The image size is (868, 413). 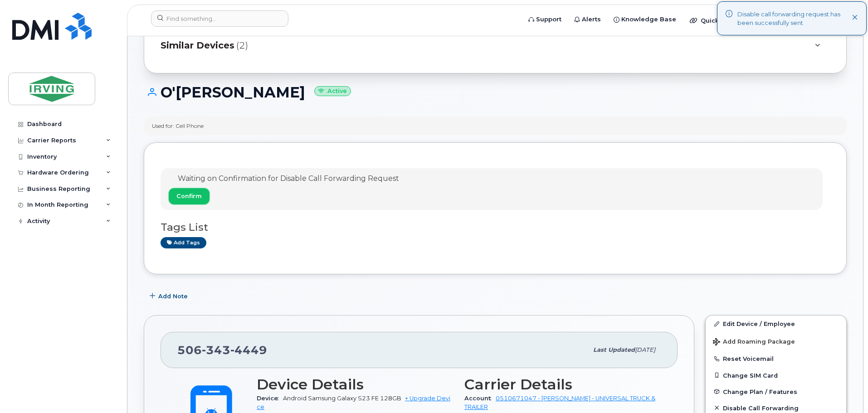 What do you see at coordinates (495, 227) in the screenshot?
I see `h3: Tags List` at bounding box center [495, 227].